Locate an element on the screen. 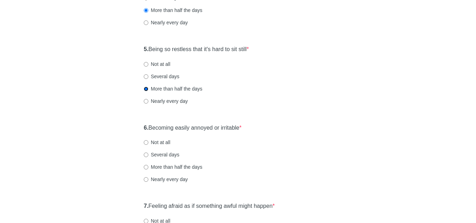  label: Feeling afraid as if something awful might happen is located at coordinates (209, 206).